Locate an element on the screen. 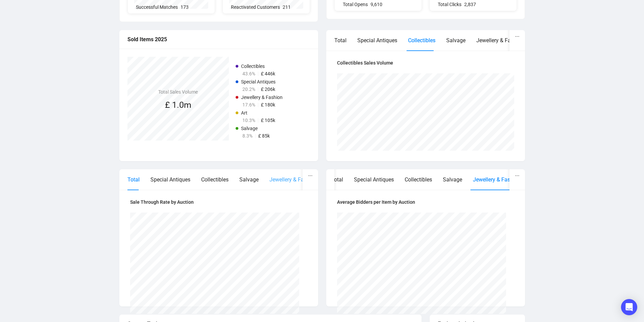 The width and height of the screenshot is (644, 322). h4: Sale Through Rate by Auction is located at coordinates (219, 202).